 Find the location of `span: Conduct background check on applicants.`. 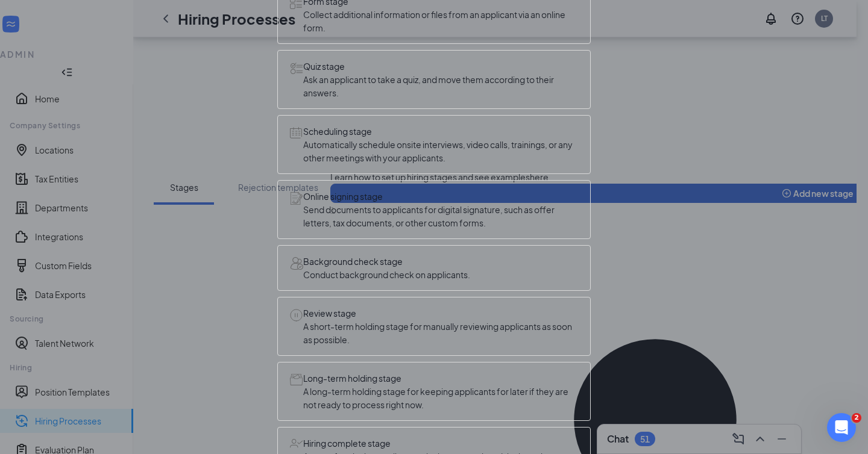

span: Conduct background check on applicants. is located at coordinates (386, 275).